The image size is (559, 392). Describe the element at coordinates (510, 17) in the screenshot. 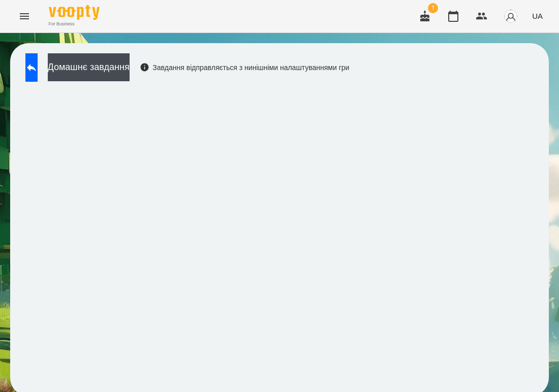

I see `img: avatar_s.png` at that location.